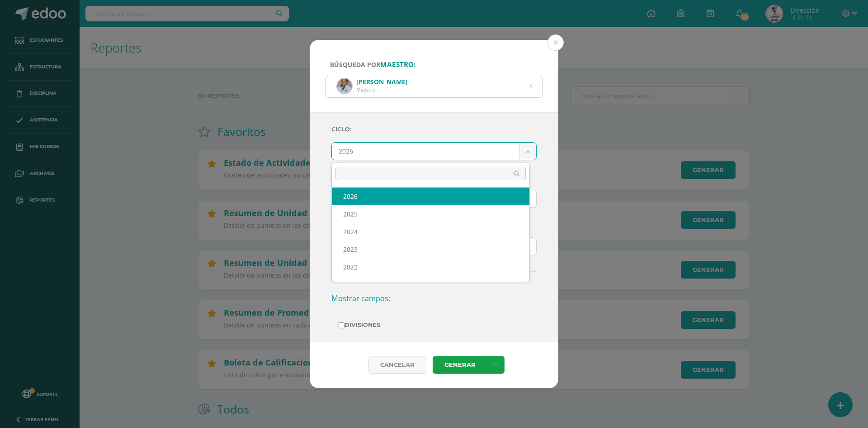  I want to click on div: 2022, so click(430, 266).